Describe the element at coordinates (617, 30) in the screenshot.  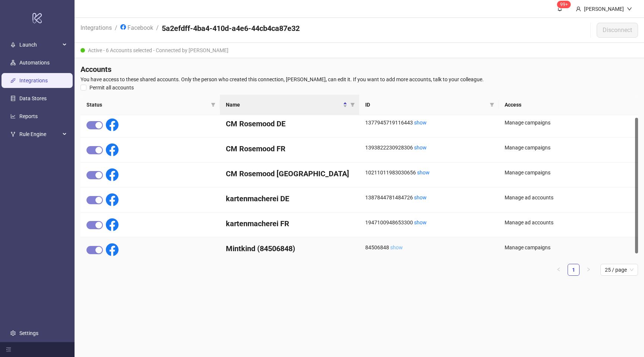
I see `button: Disconnect` at that location.